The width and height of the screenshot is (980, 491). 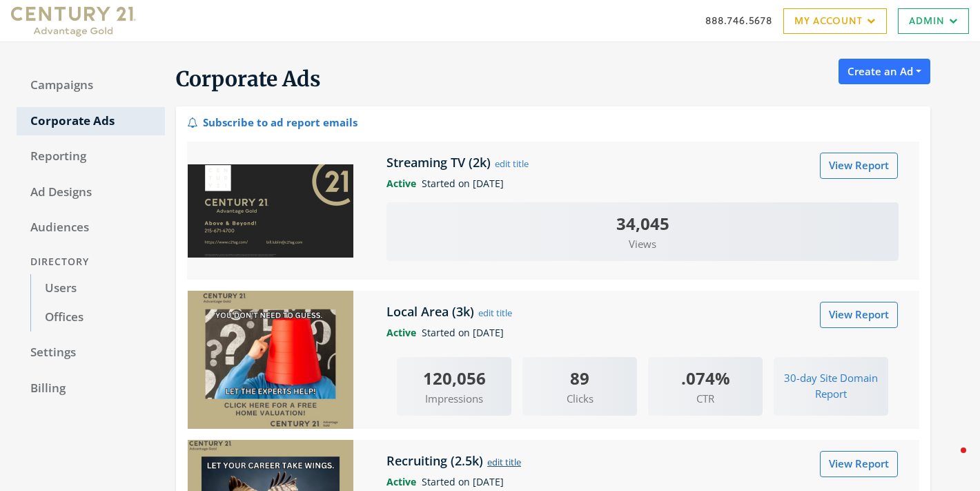 What do you see at coordinates (249, 79) in the screenshot?
I see `span: Corporate Ads` at bounding box center [249, 79].